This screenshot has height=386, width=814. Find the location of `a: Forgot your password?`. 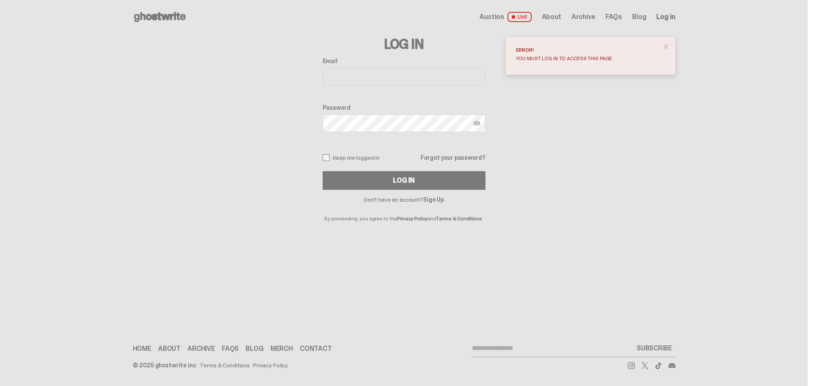

a: Forgot your password? is located at coordinates (453, 158).